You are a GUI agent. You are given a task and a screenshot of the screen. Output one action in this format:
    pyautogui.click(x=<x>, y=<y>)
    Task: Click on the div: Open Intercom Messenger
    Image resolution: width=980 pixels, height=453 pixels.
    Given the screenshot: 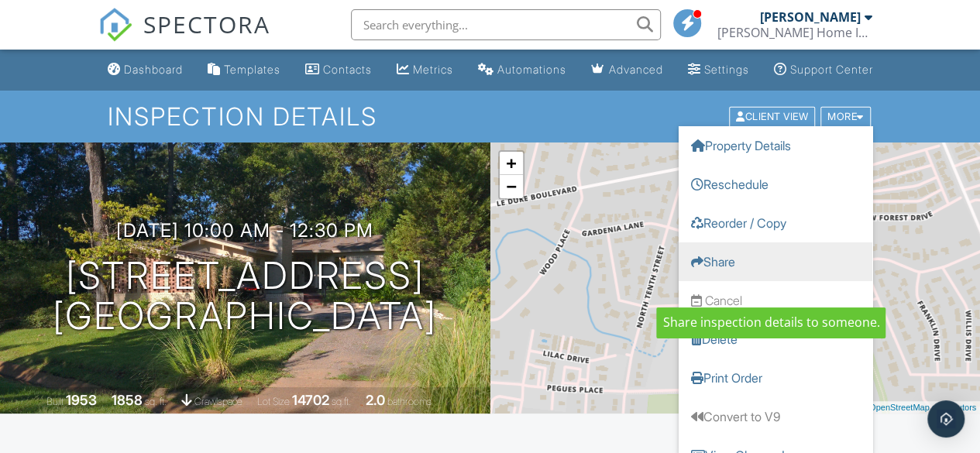 What is the action you would take?
    pyautogui.click(x=946, y=419)
    